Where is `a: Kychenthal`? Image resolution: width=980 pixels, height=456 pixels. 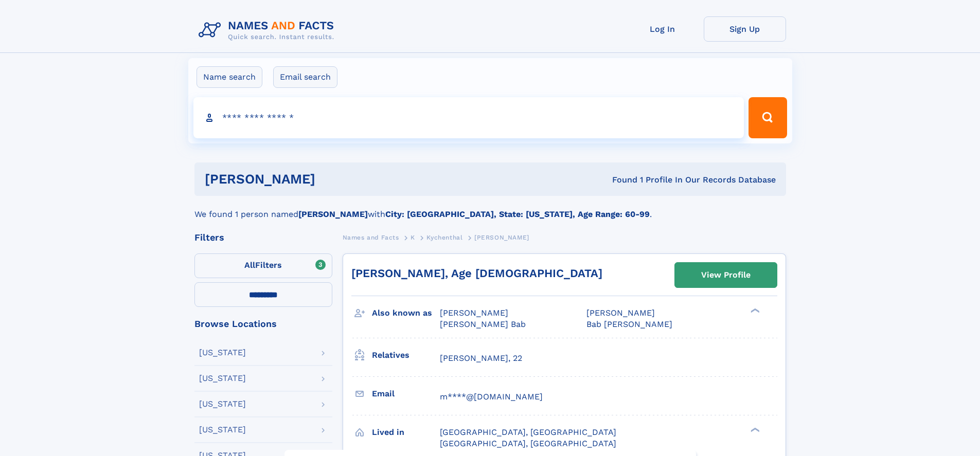 a: Kychenthal is located at coordinates (444, 237).